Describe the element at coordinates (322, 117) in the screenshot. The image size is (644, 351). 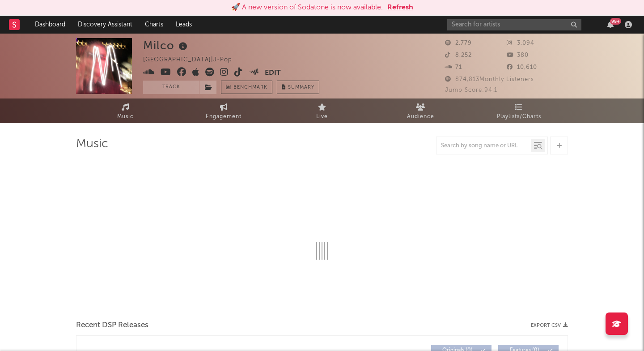
I see `span: Live` at that location.